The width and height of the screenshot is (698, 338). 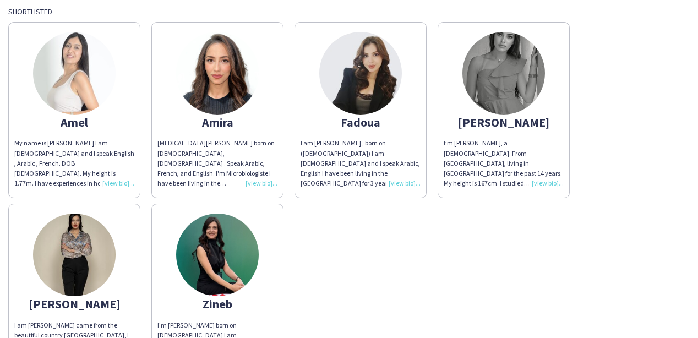 What do you see at coordinates (361, 122) in the screenshot?
I see `div: Fadoua` at bounding box center [361, 122].